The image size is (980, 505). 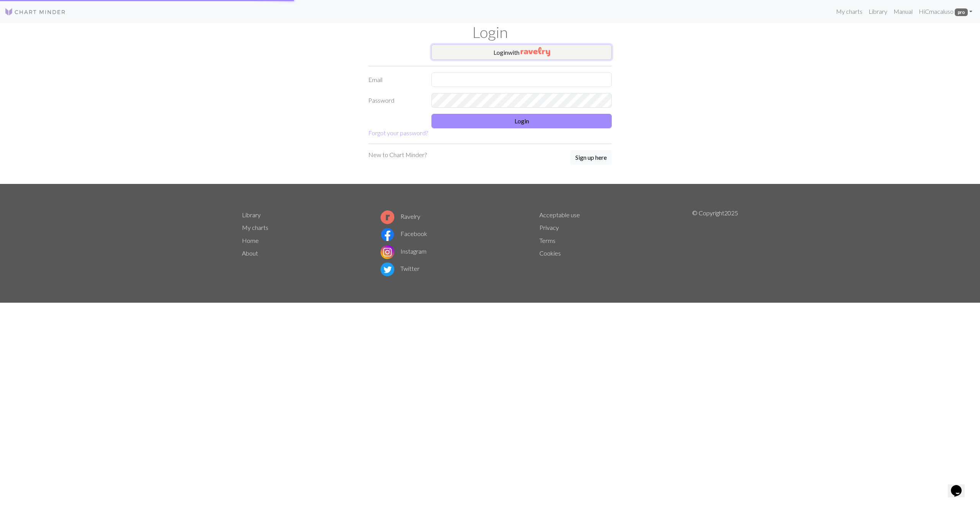 I want to click on a: Acceptable use, so click(x=560, y=214).